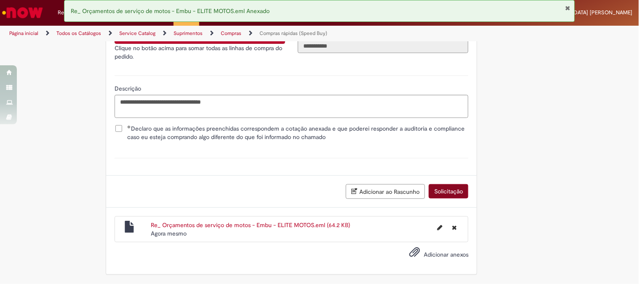  Describe the element at coordinates (168, 233) in the screenshot. I see `span: Agora mesmo` at that location.